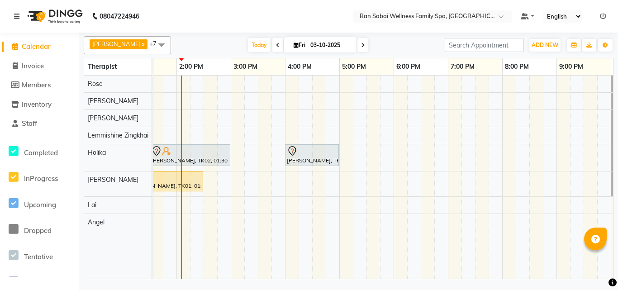 Image resolution: width=618 pixels, height=290 pixels. Describe the element at coordinates (92, 205) in the screenshot. I see `span: Lai` at that location.